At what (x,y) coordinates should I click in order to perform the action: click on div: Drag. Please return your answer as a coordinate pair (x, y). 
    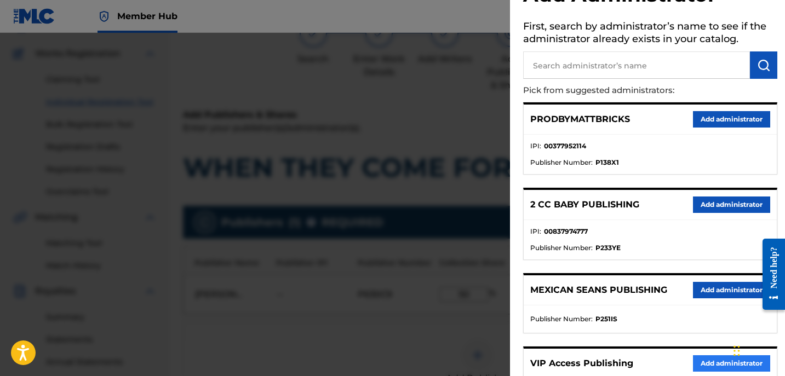
    Looking at the image, I should click on (737, 351).